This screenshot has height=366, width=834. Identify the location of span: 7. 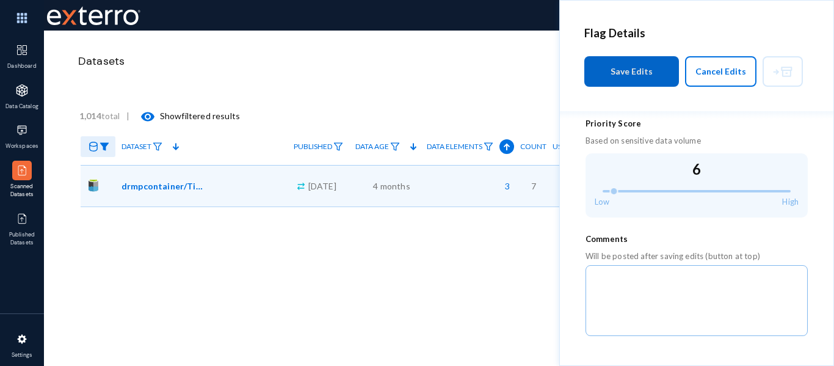
(533, 186).